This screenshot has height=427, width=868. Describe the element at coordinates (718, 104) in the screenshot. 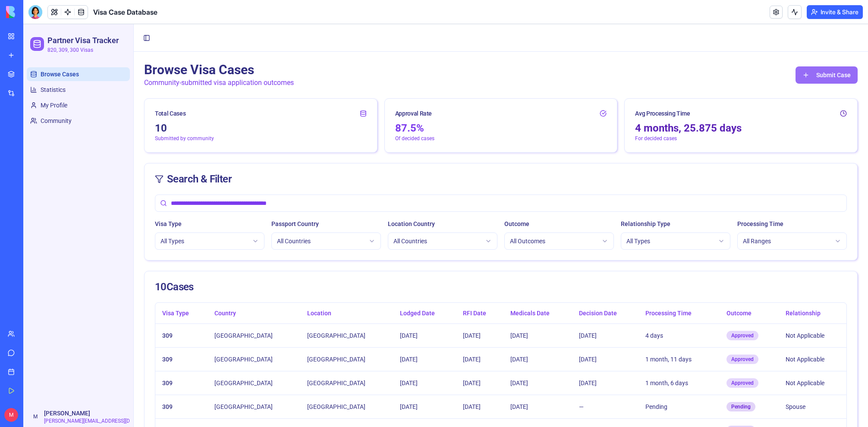

I see `div: 4 months, 25.875 days` at that location.